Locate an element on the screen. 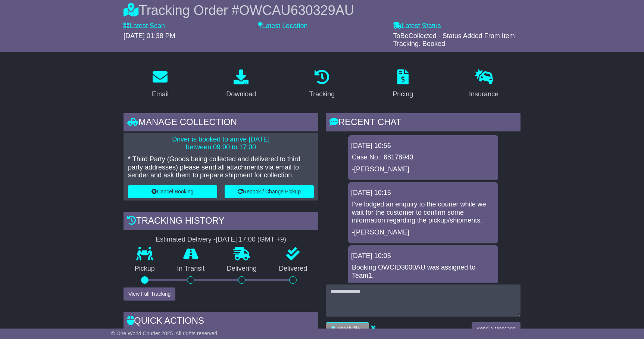 Image resolution: width=644 pixels, height=339 pixels. a: Pricing is located at coordinates (403, 84).